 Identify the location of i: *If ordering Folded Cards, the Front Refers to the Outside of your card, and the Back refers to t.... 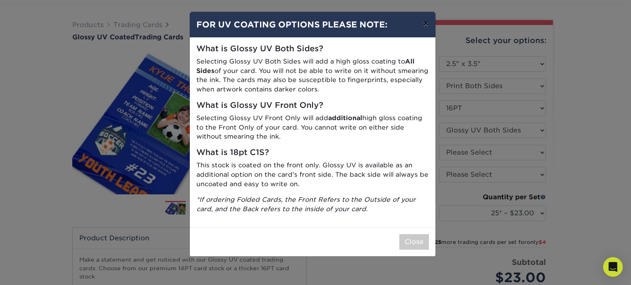
(306, 204).